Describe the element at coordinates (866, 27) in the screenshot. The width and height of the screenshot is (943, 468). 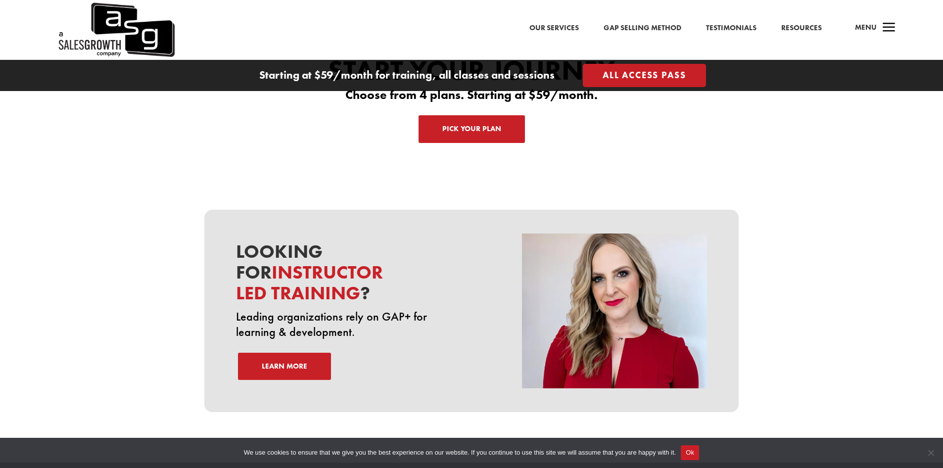
I see `span: Menu` at that location.